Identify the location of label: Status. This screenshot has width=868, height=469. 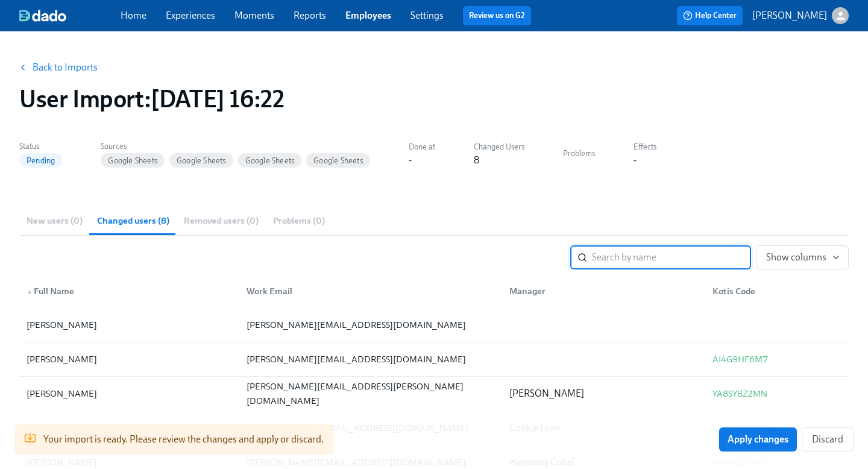
(41, 146).